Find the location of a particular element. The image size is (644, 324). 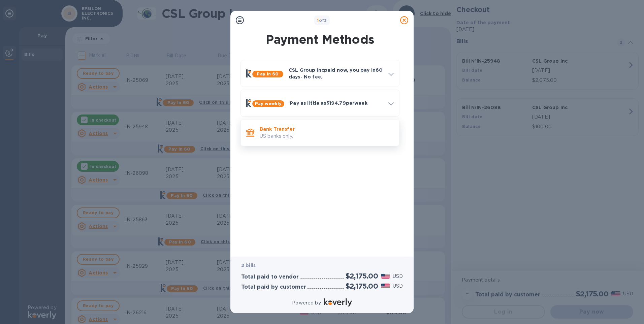

b: of 3 is located at coordinates (322, 20).